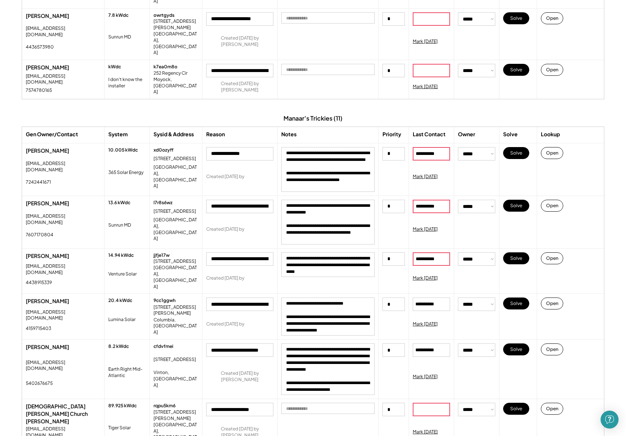  I want to click on div: 10.005 kWdc, so click(123, 150).